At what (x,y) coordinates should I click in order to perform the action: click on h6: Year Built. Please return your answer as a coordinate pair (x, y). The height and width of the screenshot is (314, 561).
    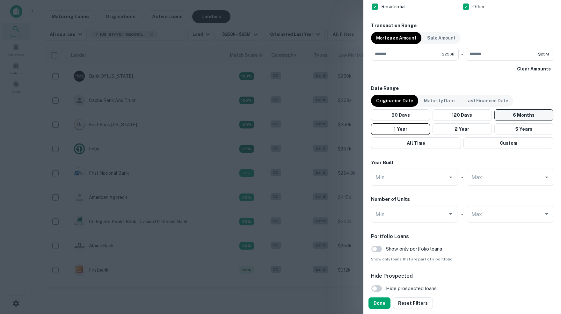
    Looking at the image, I should click on (382, 163).